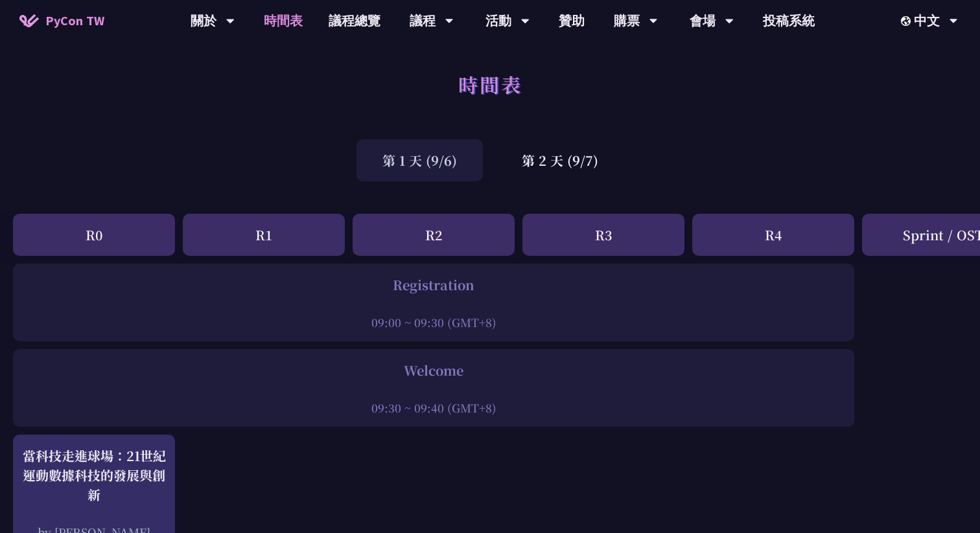  What do you see at coordinates (74, 21) in the screenshot?
I see `span: PyCon TW` at bounding box center [74, 21].